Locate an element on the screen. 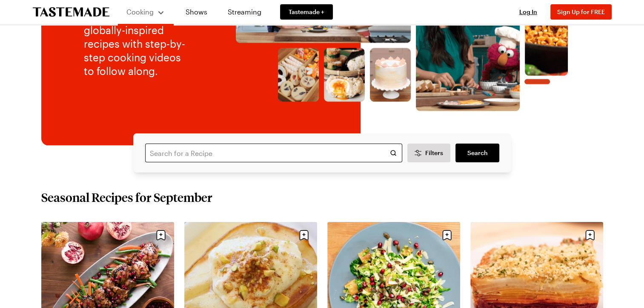 The image size is (644, 308). a: Tastemade + is located at coordinates (307, 12).